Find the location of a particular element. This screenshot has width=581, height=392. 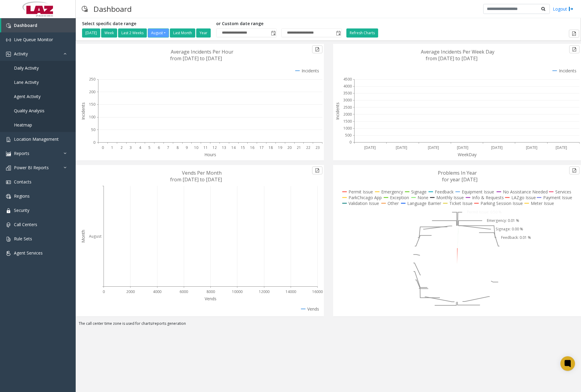

div: The call center time zone is used for charts/reports generation is located at coordinates (328, 325).